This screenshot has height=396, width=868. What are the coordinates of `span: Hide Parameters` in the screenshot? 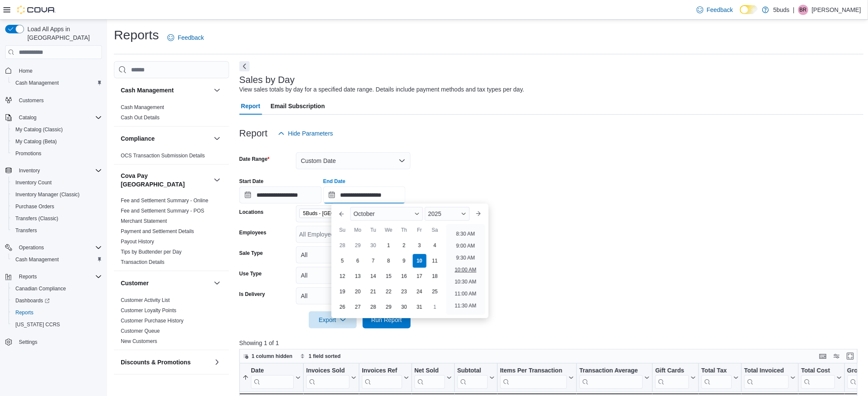 It's located at (311, 133).